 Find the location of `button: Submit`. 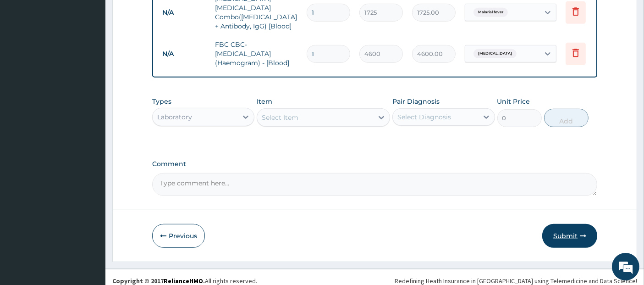

button: Submit is located at coordinates (570, 236).